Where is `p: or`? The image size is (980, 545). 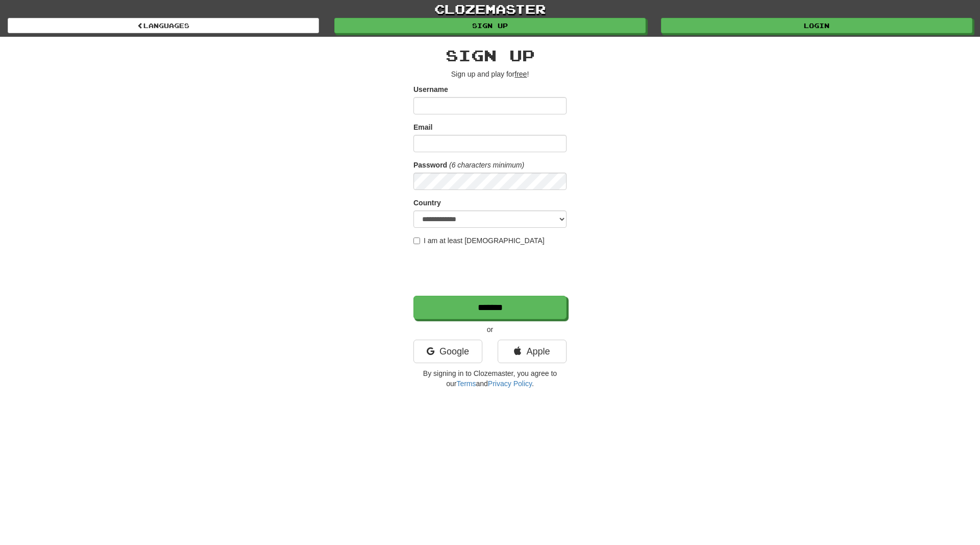
p: or is located at coordinates (490, 329).